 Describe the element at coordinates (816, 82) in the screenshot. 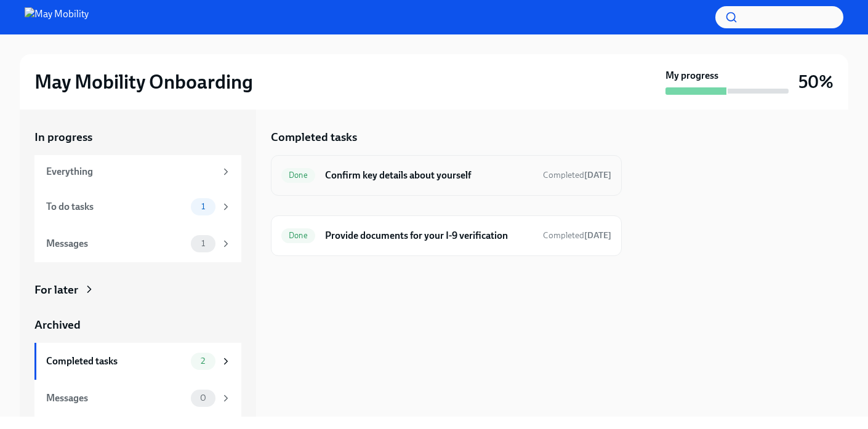

I see `h3: 50%` at that location.